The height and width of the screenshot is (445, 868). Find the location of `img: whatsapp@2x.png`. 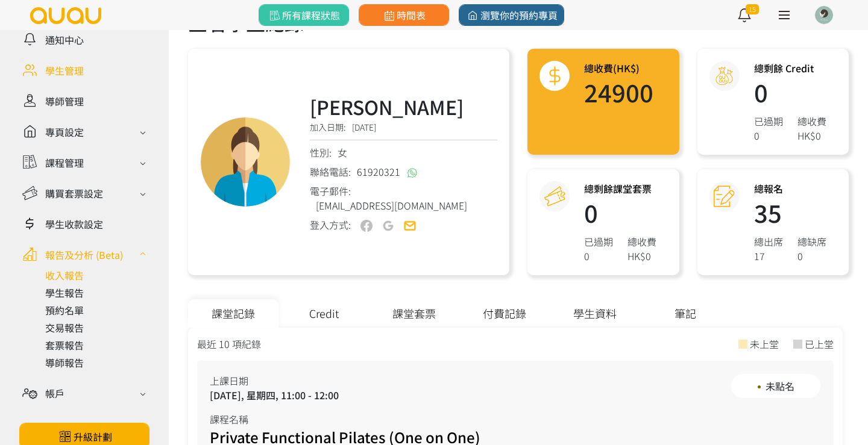

img: whatsapp@2x.png is located at coordinates (412, 173).